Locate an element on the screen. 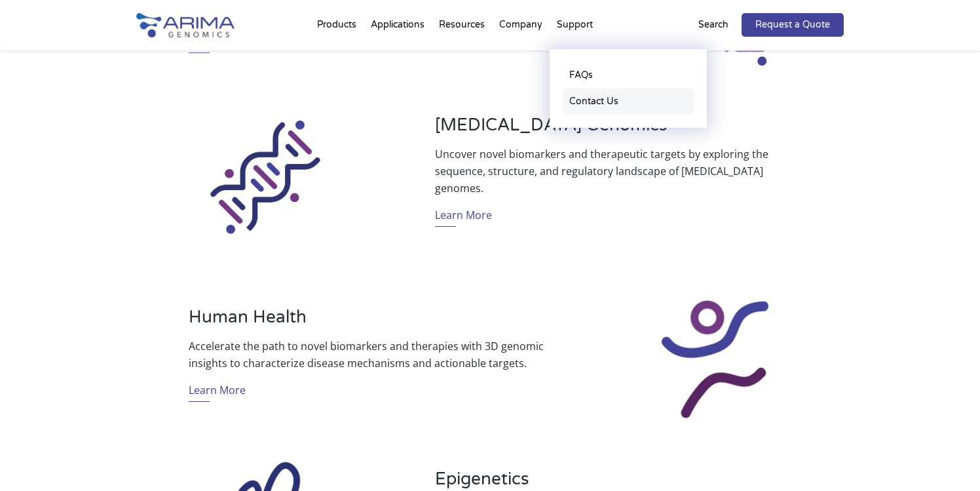 The width and height of the screenshot is (980, 491). h3: Human Health is located at coordinates (367, 321).